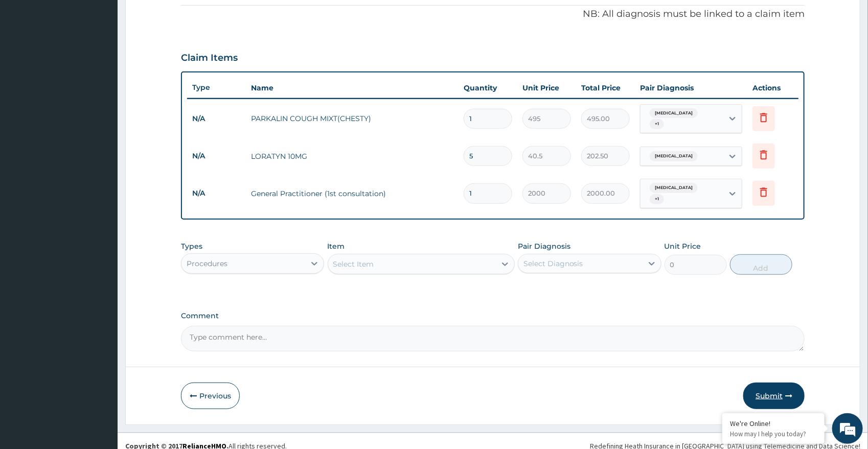  What do you see at coordinates (210, 396) in the screenshot?
I see `button: Previous` at bounding box center [210, 396].